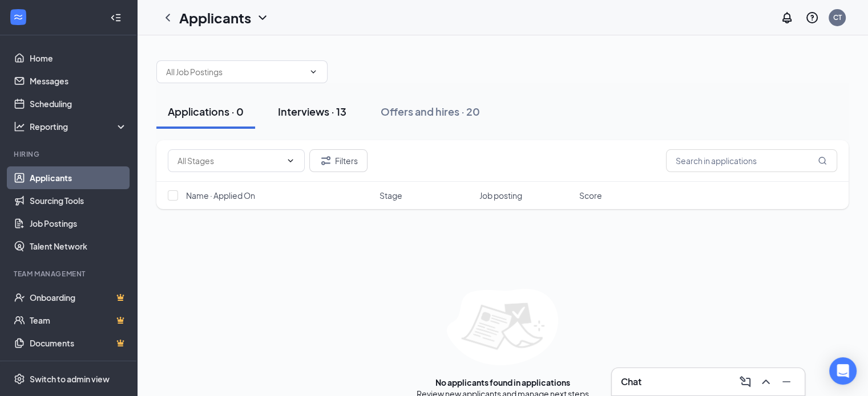 The height and width of the screenshot is (396, 868). What do you see at coordinates (503, 382) in the screenshot?
I see `div: No applicants found in applications` at bounding box center [503, 382].